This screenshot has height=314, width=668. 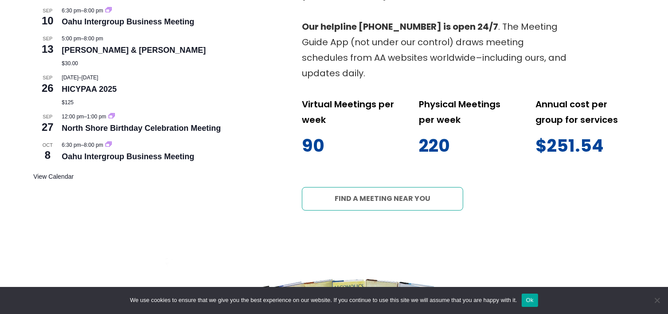 What do you see at coordinates (657, 300) in the screenshot?
I see `span: No` at bounding box center [657, 300].